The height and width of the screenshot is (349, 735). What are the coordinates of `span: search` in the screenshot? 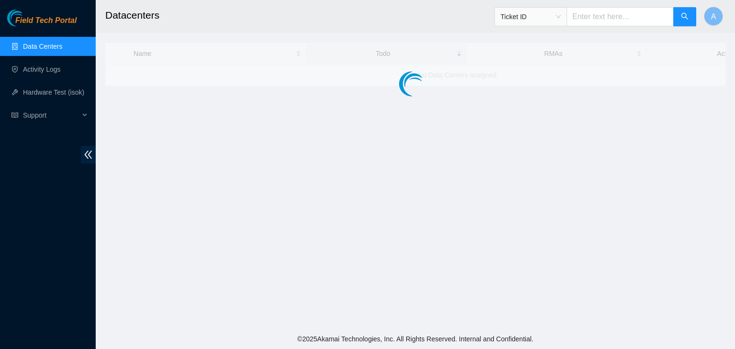 It's located at (685, 17).